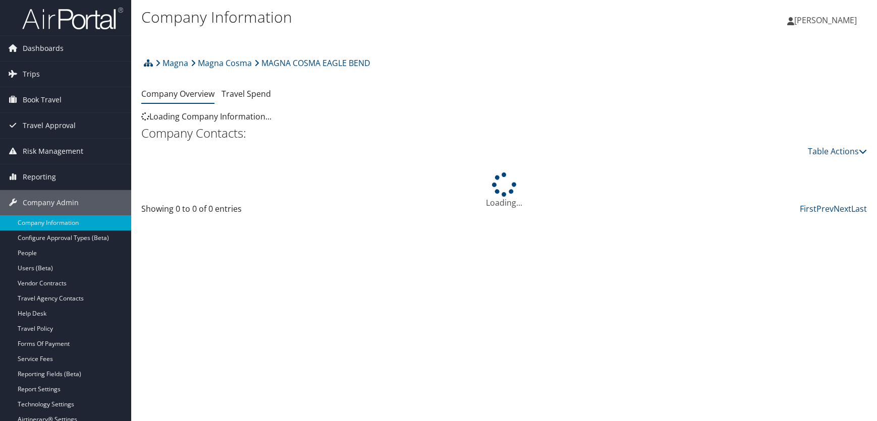 The image size is (877, 421). I want to click on span: Company Admin, so click(50, 203).